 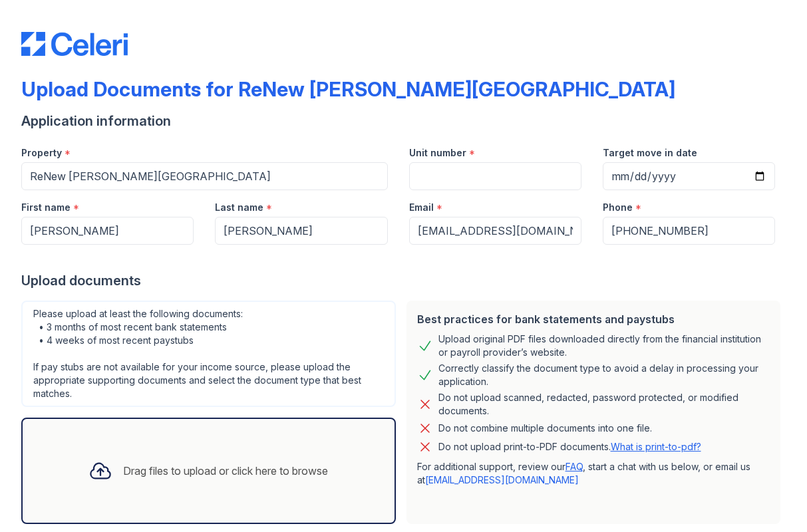 I want to click on div: Best practices for bank statements and paystubs, so click(x=594, y=320).